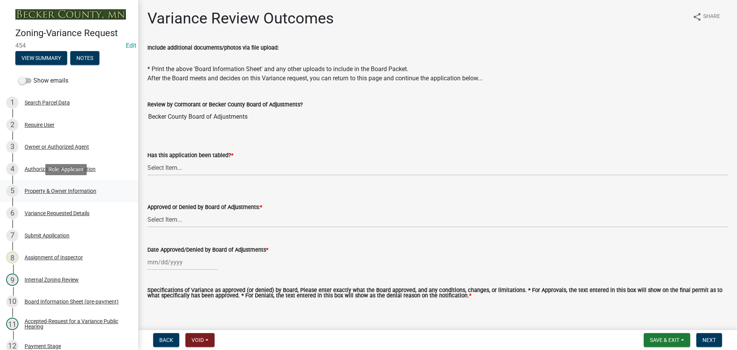 This screenshot has width=737, height=350. What do you see at coordinates (665, 340) in the screenshot?
I see `span: Save & Exit` at bounding box center [665, 340].